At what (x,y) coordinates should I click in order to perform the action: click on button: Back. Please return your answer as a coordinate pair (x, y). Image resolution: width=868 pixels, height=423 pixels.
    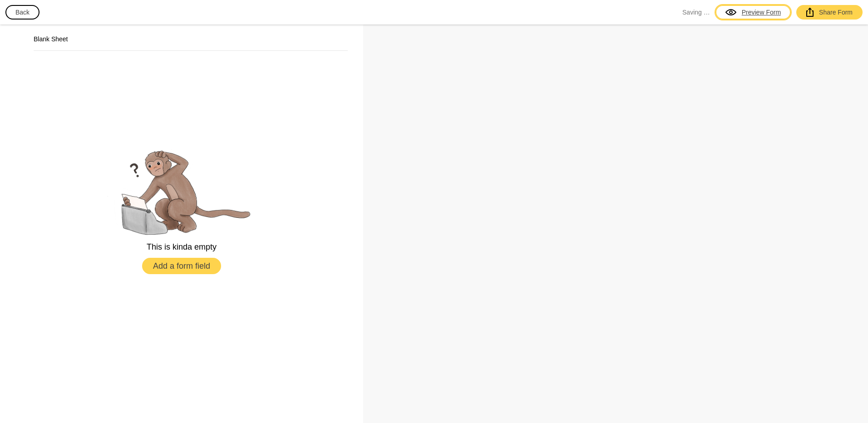
    Looking at the image, I should click on (22, 12).